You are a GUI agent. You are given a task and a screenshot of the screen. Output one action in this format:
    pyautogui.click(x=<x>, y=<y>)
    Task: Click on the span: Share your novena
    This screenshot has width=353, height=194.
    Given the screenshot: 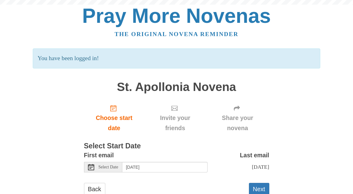 What is the action you would take?
    pyautogui.click(x=238, y=123)
    